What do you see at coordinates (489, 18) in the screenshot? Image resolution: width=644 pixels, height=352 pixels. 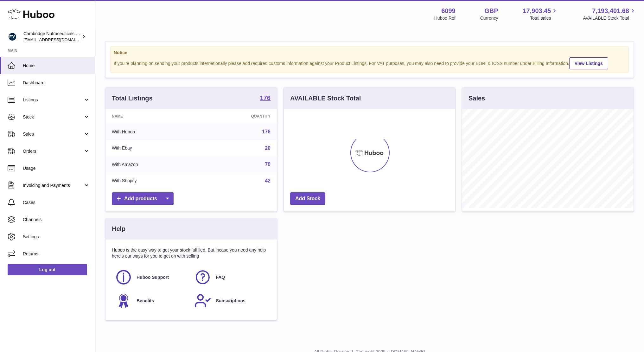 I see `div: Currency` at bounding box center [489, 18].